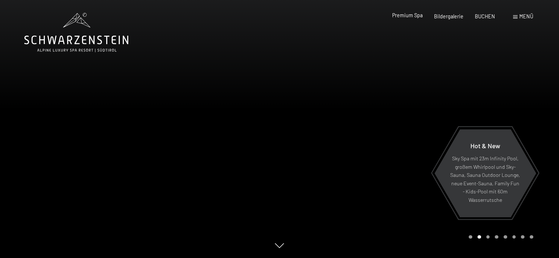 Image resolution: width=559 pixels, height=258 pixels. What do you see at coordinates (531, 237) in the screenshot?
I see `div: Carousel Page 8` at bounding box center [531, 237].